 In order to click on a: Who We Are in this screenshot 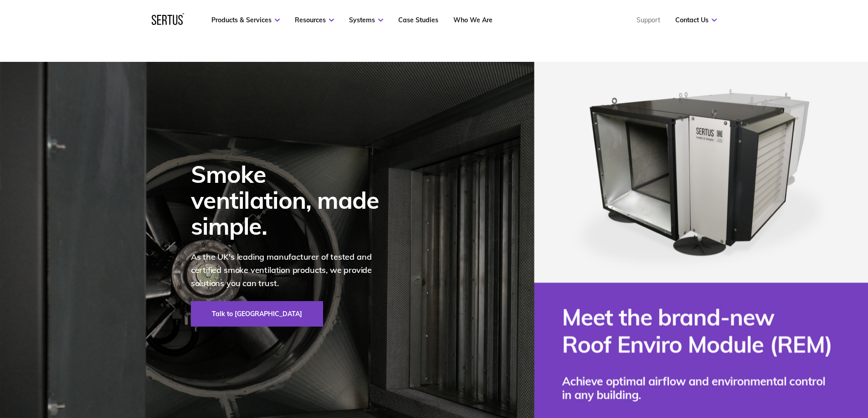, I will do `click(473, 20)`.